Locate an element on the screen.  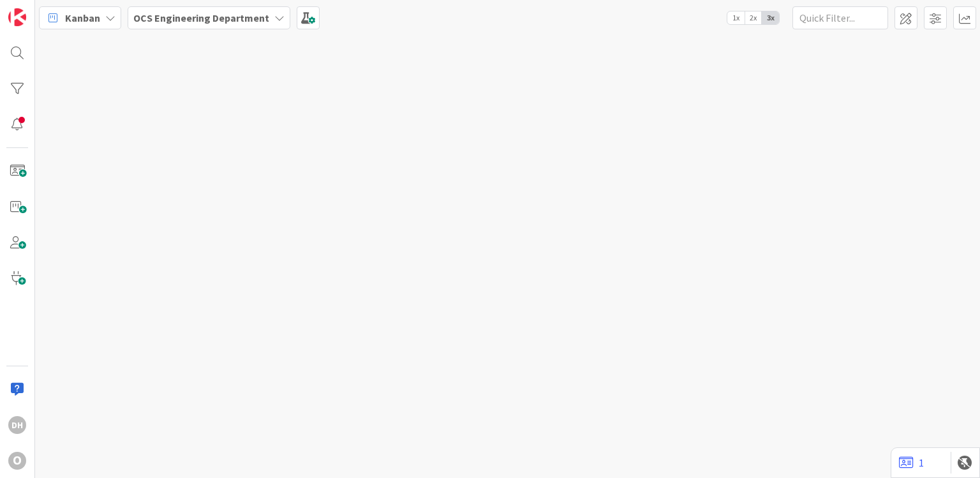
div: O is located at coordinates (17, 461).